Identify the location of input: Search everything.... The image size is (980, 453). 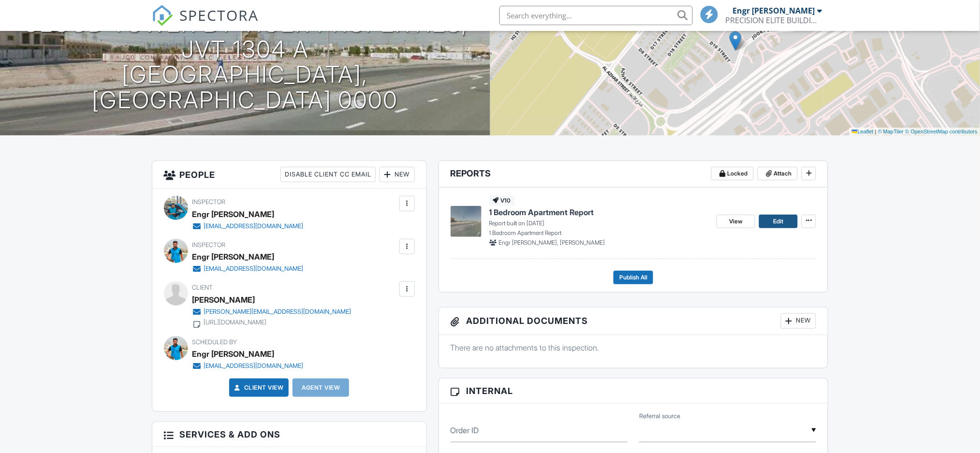
(596, 15).